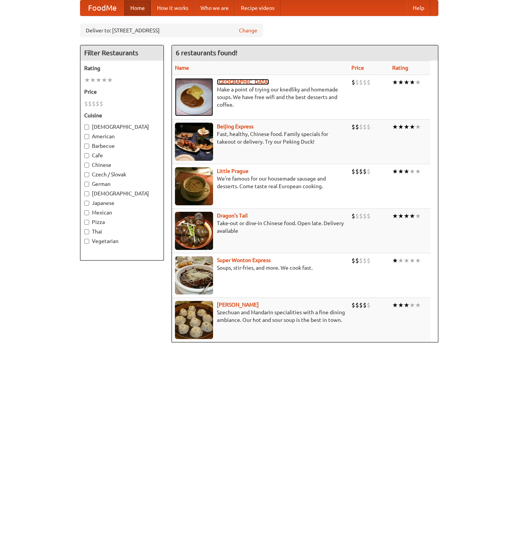 The width and height of the screenshot is (518, 539). I want to click on a: Recipe videos, so click(258, 8).